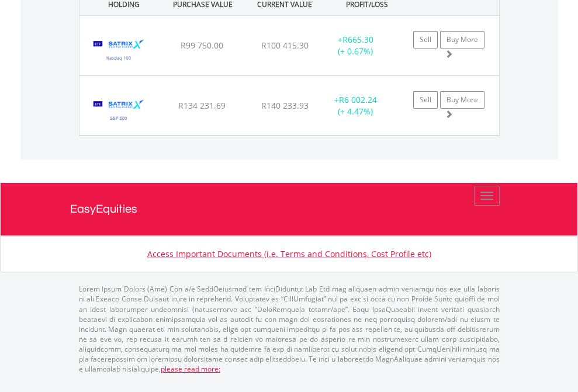  I want to click on div: EasyEquities, so click(289, 209).